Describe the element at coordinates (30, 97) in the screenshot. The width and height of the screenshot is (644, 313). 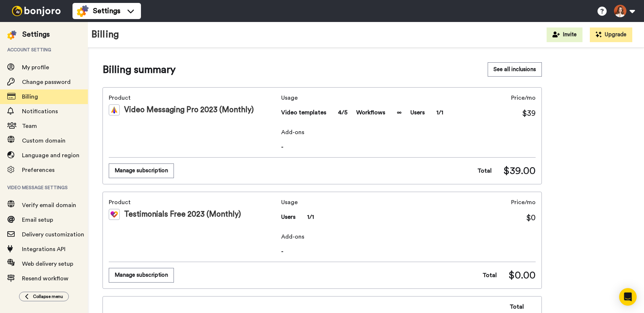
I see `span: Billing` at that location.